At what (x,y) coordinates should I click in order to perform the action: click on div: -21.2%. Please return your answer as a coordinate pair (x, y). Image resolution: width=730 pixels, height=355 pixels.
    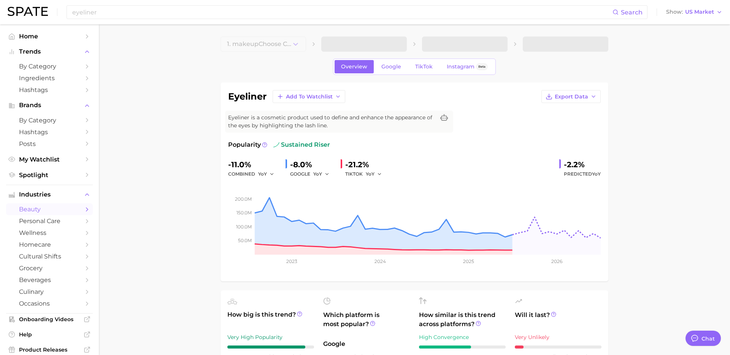
    Looking at the image, I should click on (366, 165).